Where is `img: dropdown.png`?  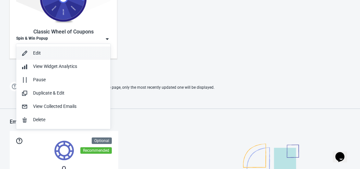 img: dropdown.png is located at coordinates (107, 39).